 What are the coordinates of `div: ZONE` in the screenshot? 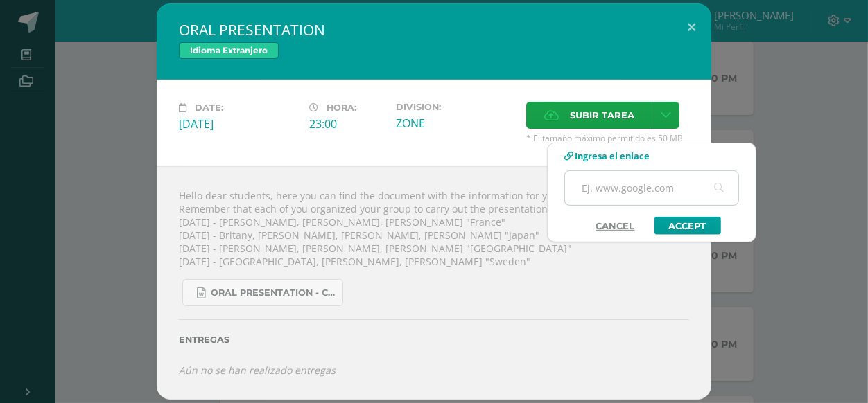 It's located at (455, 124).